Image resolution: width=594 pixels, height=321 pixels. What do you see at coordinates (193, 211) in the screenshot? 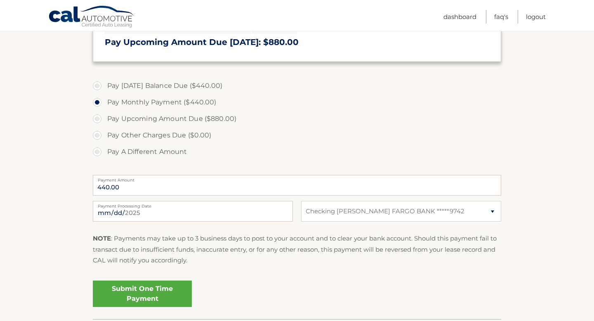
I see `input: Payment Date` at bounding box center [193, 211].